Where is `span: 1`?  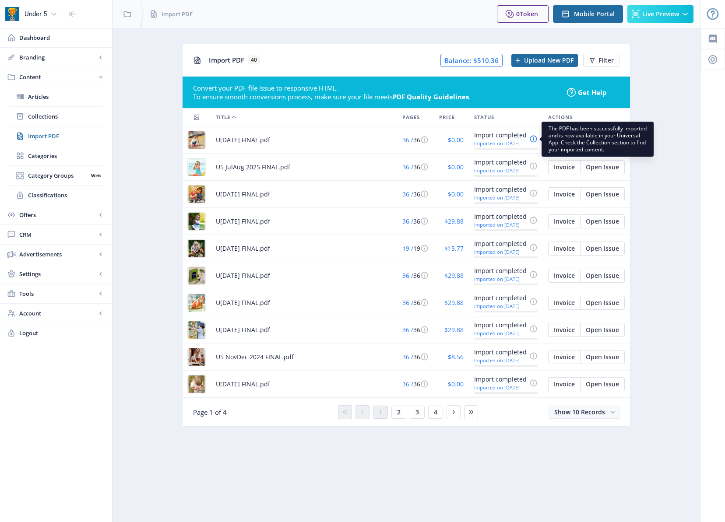 span: 1 is located at coordinates (380, 412).